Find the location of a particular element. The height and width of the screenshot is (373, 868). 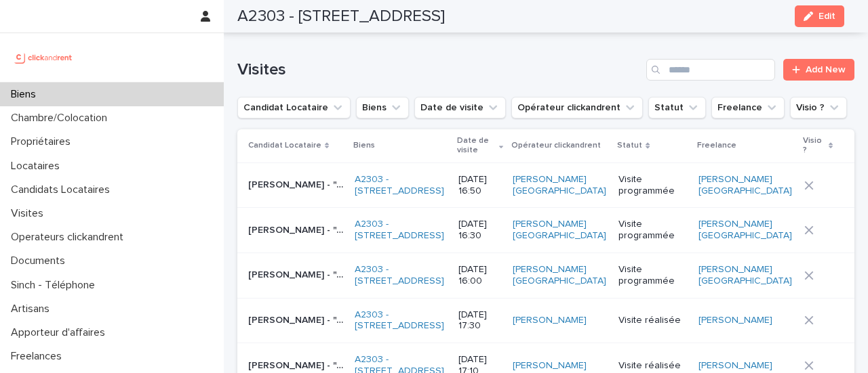

p: Statut is located at coordinates (630, 145).